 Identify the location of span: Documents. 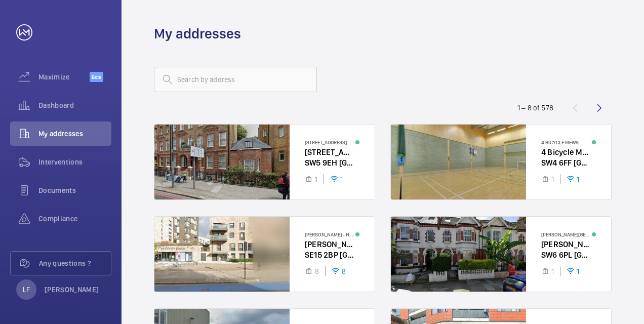
(75, 190).